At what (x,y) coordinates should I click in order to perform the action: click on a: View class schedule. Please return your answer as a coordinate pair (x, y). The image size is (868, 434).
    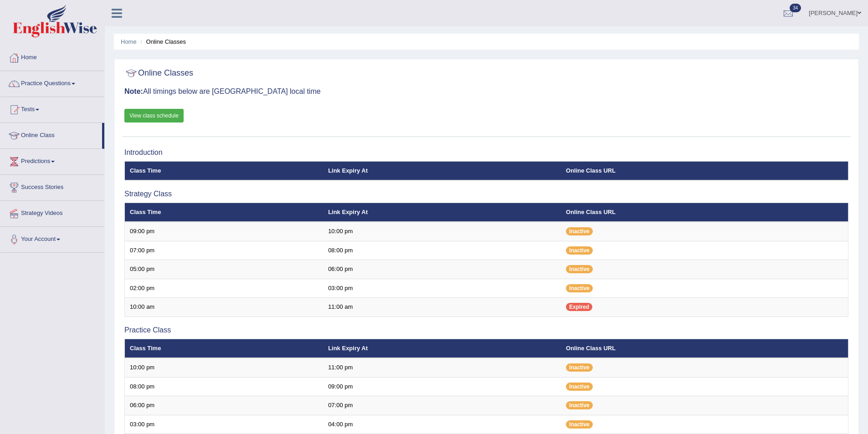
    Looking at the image, I should click on (154, 116).